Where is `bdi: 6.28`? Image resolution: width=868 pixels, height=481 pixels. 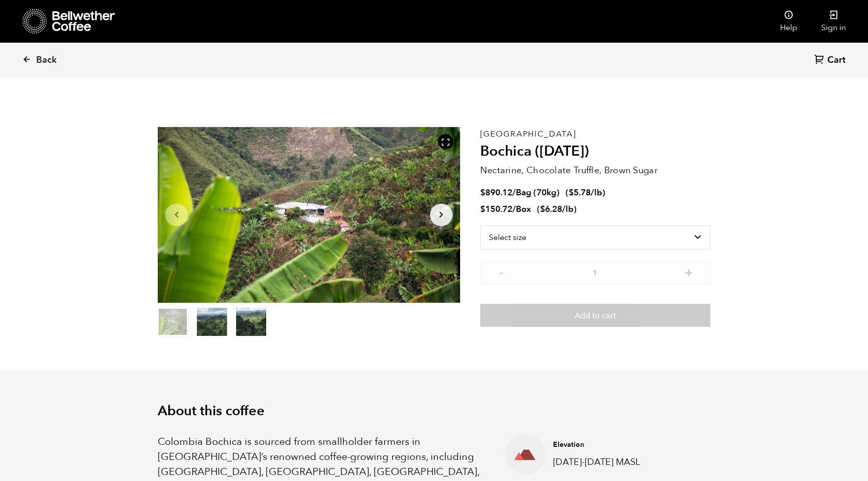 bdi: 6.28 is located at coordinates (551, 209).